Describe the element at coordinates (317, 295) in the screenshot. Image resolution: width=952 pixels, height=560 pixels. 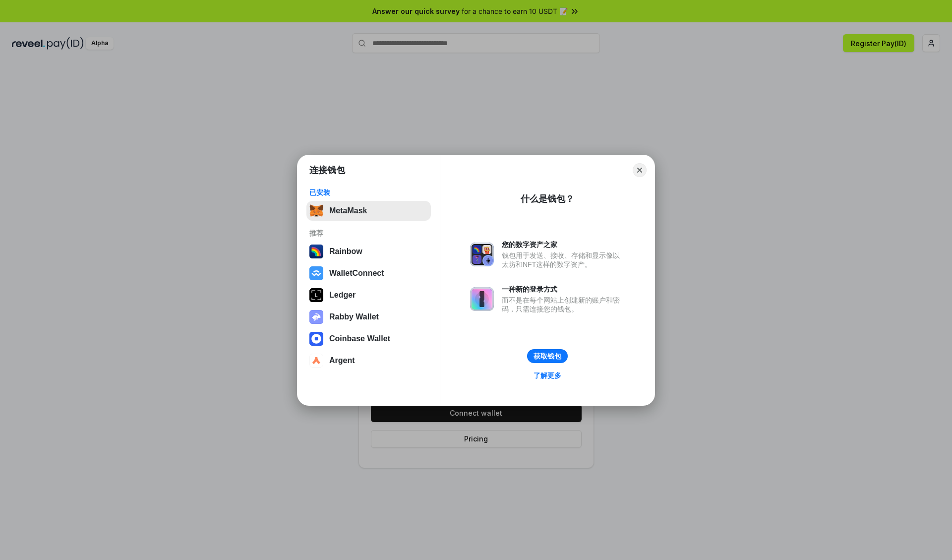
I see `img: svg+xml,%3Csvg%20xmlns%3D%22http%3A%2F%2Fwww.w3.org%2F2000%2Fsvg%22%20width%3D%2228%22%20height%3...` at that location.